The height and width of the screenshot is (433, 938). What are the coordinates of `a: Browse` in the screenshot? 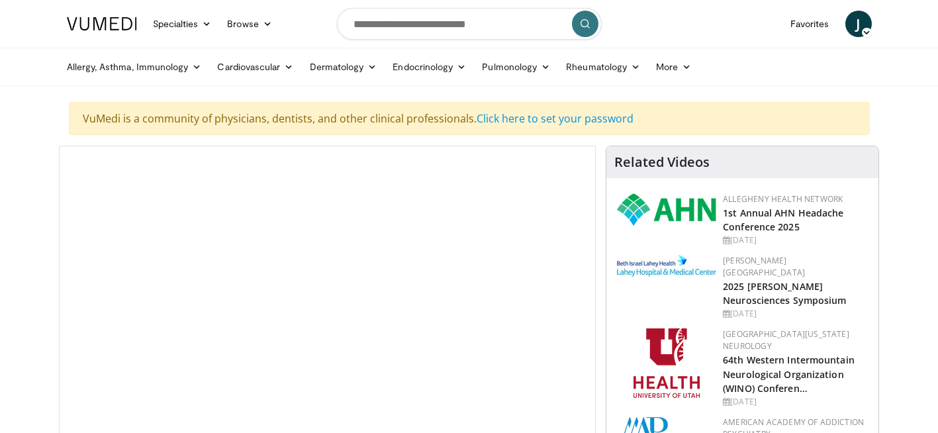 It's located at (249, 24).